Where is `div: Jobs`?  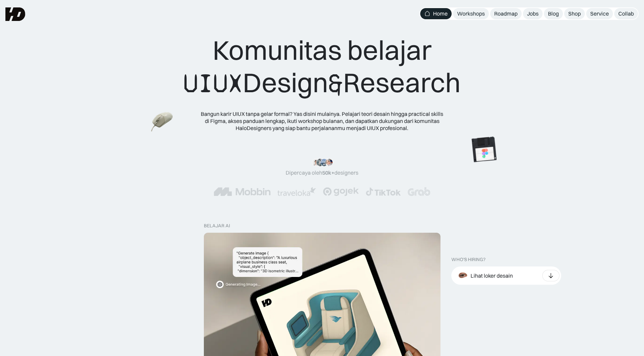 div: Jobs is located at coordinates (533, 14).